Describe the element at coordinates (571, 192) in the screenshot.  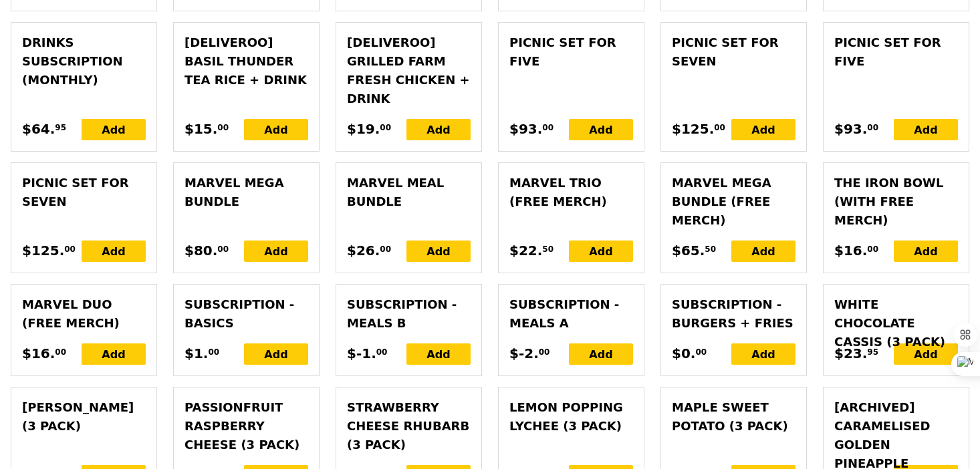
I see `div: Marvel Trio (Free merch)` at that location.